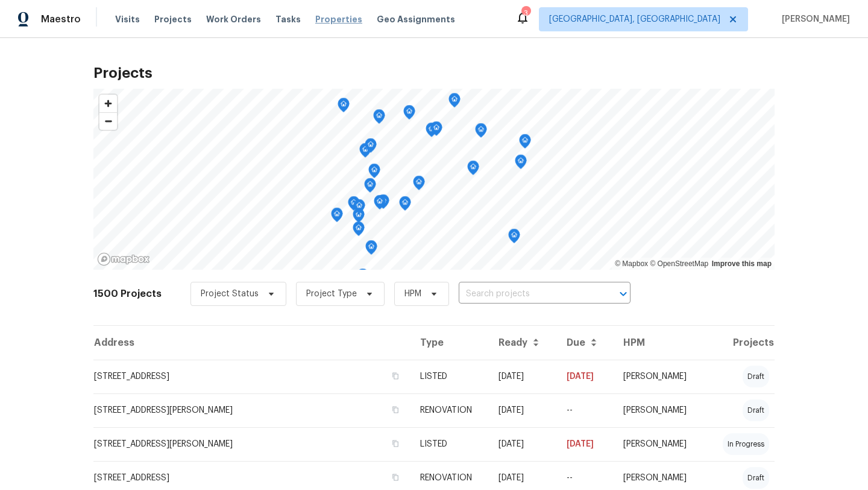  What do you see at coordinates (523, 343) in the screenshot?
I see `th: Ready` at bounding box center [523, 343].